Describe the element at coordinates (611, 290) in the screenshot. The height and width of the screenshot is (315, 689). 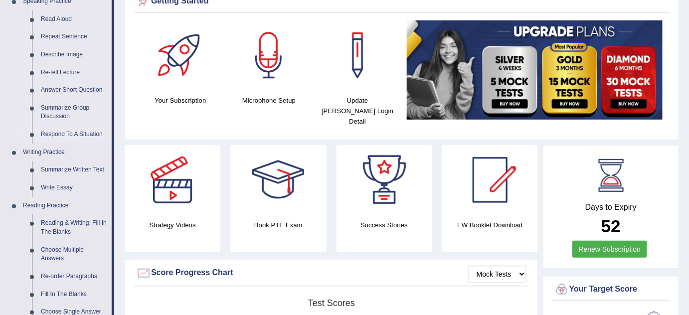
I see `div: Your Target Score` at that location.